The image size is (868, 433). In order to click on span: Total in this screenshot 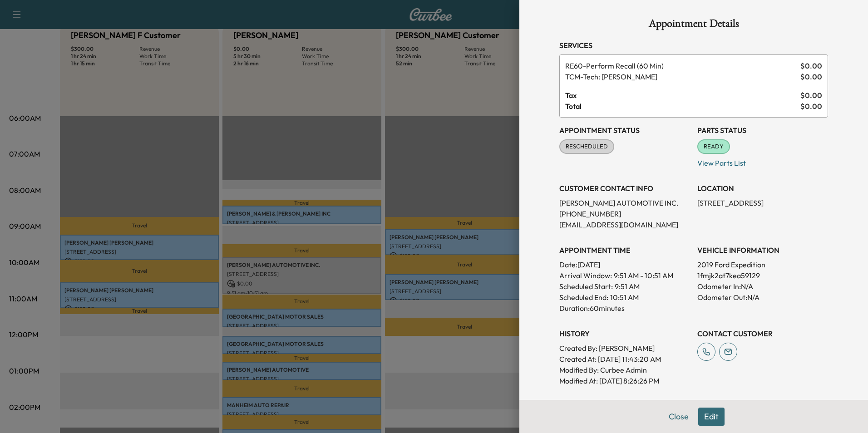, I will do `click(683, 106)`.